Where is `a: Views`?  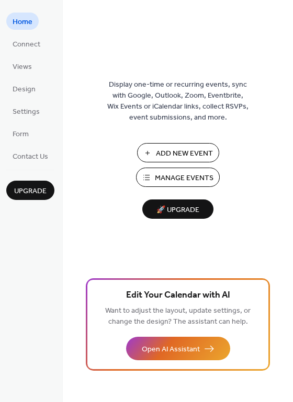
a: Views is located at coordinates (22, 66).